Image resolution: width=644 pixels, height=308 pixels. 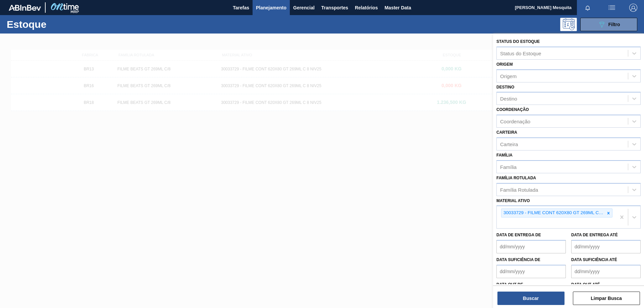 I want to click on label: Origem, so click(x=504, y=64).